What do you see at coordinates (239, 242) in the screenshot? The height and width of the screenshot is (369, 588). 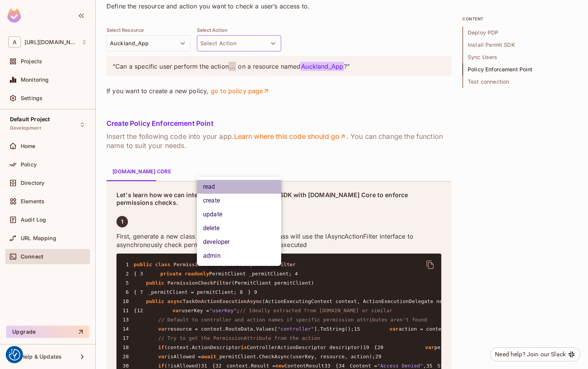 I see `li: developer` at bounding box center [239, 242].